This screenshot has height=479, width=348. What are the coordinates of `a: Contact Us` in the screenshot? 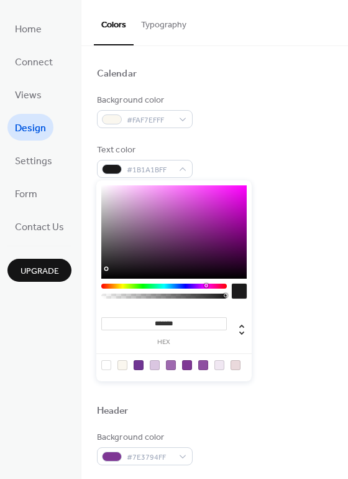 It's located at (39, 226).